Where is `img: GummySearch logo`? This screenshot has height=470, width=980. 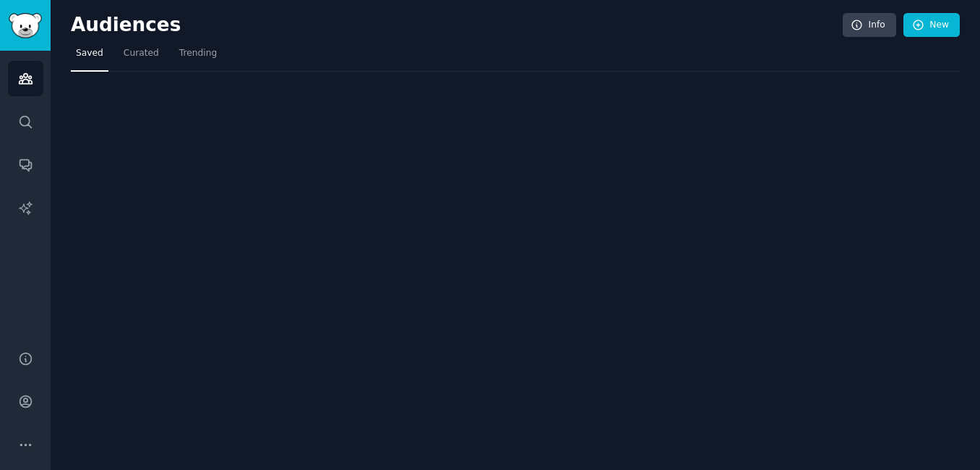 img: GummySearch logo is located at coordinates (26, 26).